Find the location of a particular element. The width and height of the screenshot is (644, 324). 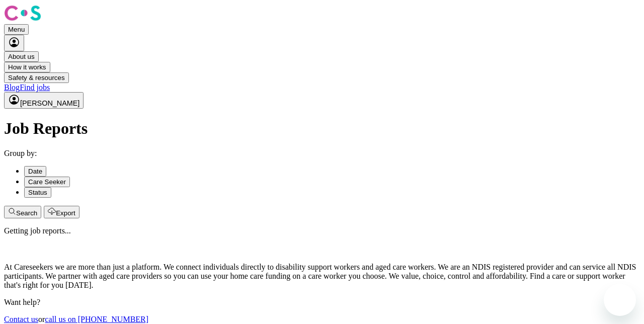

button: Menu is located at coordinates (16, 29).